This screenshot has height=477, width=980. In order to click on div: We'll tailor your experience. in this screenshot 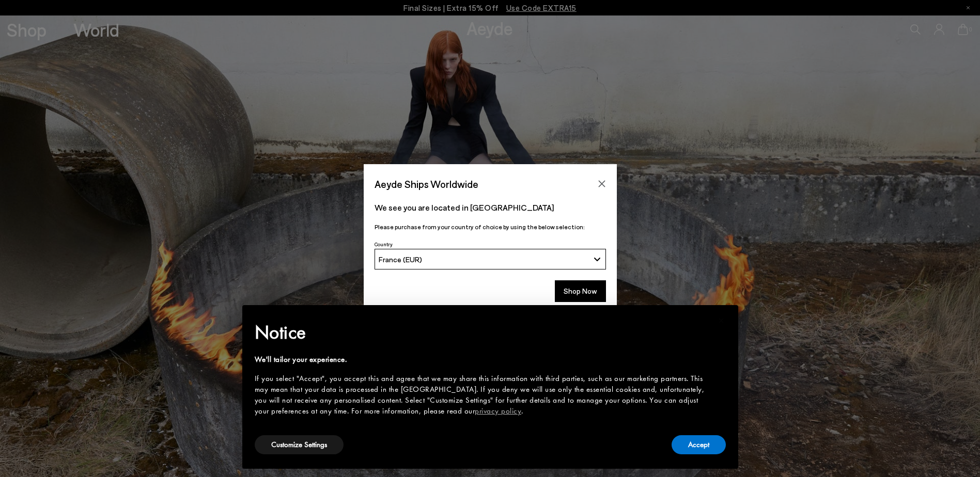, I will do `click(482, 359)`.